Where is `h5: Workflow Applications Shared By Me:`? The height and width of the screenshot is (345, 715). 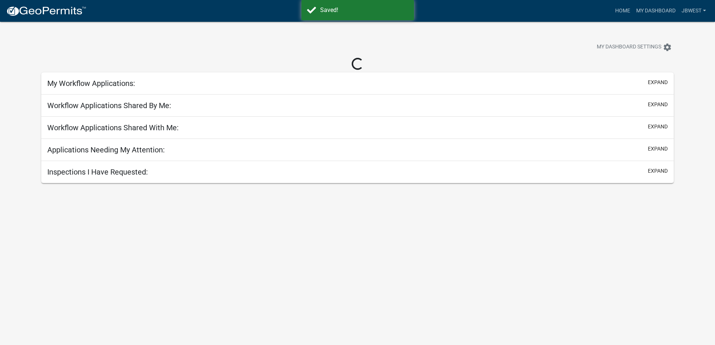 h5: Workflow Applications Shared By Me: is located at coordinates (109, 105).